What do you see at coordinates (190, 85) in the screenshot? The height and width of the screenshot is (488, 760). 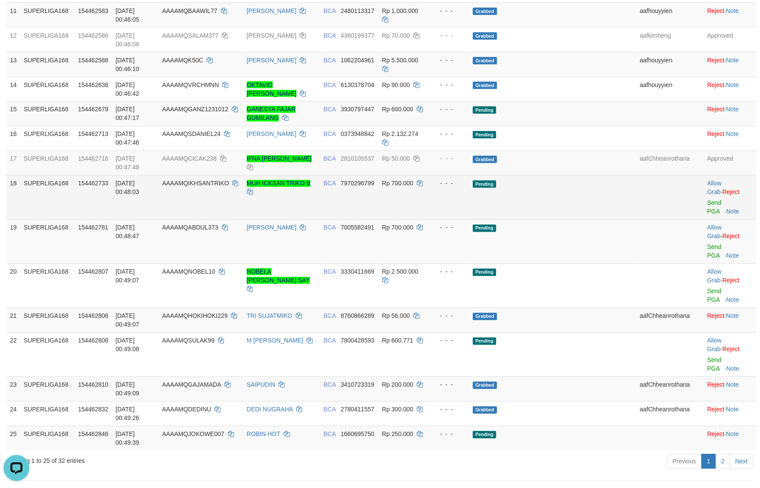 I see `span: AAAAMQVRCHMNN` at bounding box center [190, 85].